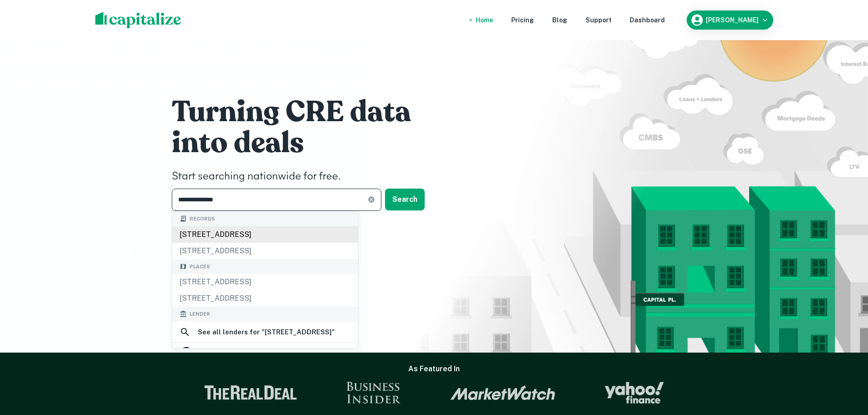 Image resolution: width=868 pixels, height=415 pixels. What do you see at coordinates (138, 20) in the screenshot?
I see `img: capitalize-logo.png` at bounding box center [138, 20].